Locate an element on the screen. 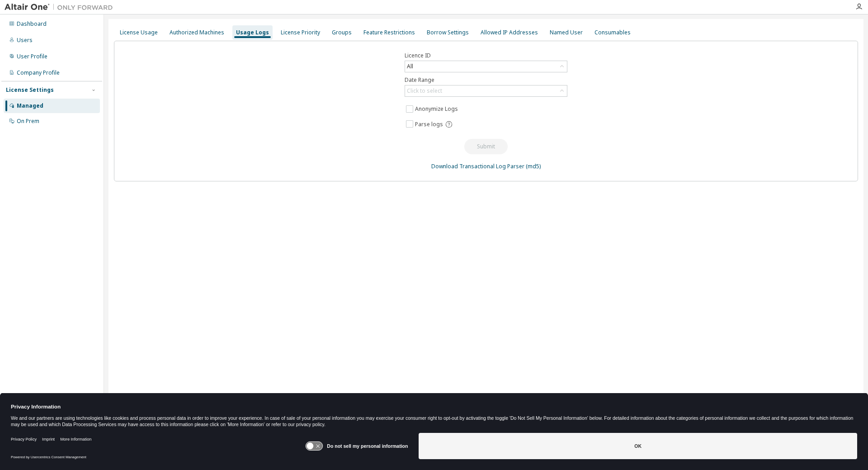 Image resolution: width=868 pixels, height=470 pixels. div: On Prem is located at coordinates (28, 121).